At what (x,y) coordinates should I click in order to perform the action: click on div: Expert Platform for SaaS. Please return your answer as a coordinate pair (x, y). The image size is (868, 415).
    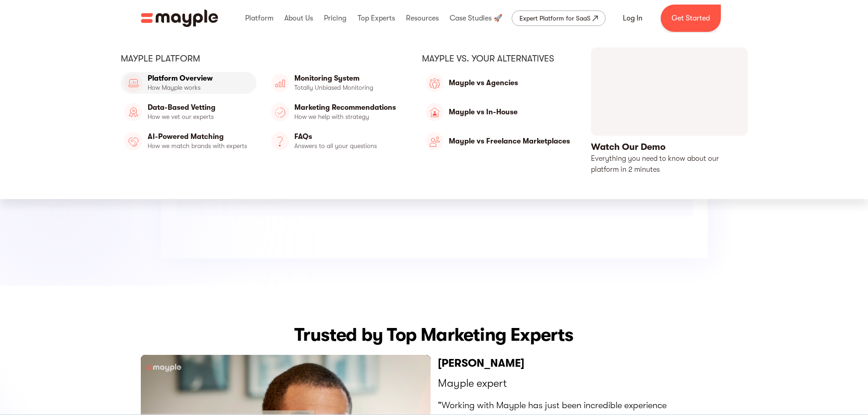
    Looking at the image, I should click on (555, 18).